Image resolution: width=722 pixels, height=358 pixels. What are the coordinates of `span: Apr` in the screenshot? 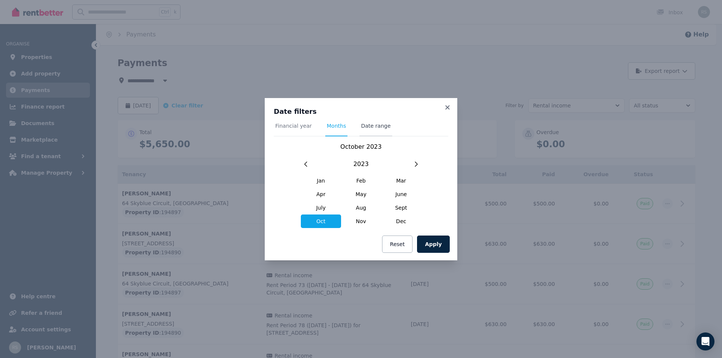 It's located at (321, 194).